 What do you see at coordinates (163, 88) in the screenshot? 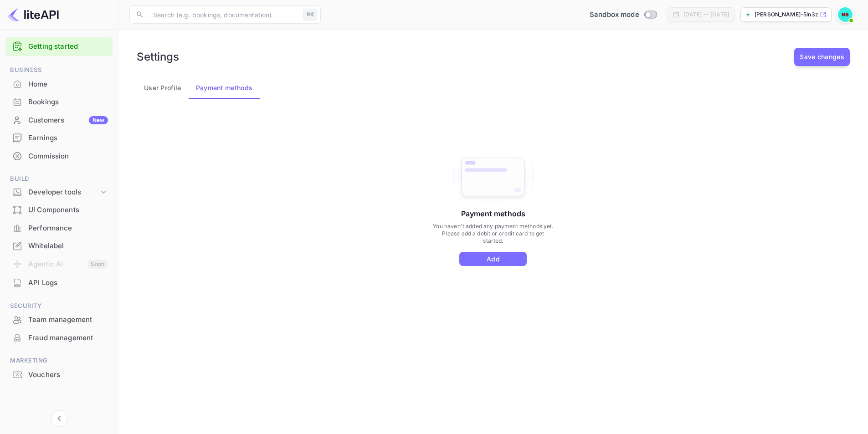
I see `button: User Profile` at bounding box center [163, 88].